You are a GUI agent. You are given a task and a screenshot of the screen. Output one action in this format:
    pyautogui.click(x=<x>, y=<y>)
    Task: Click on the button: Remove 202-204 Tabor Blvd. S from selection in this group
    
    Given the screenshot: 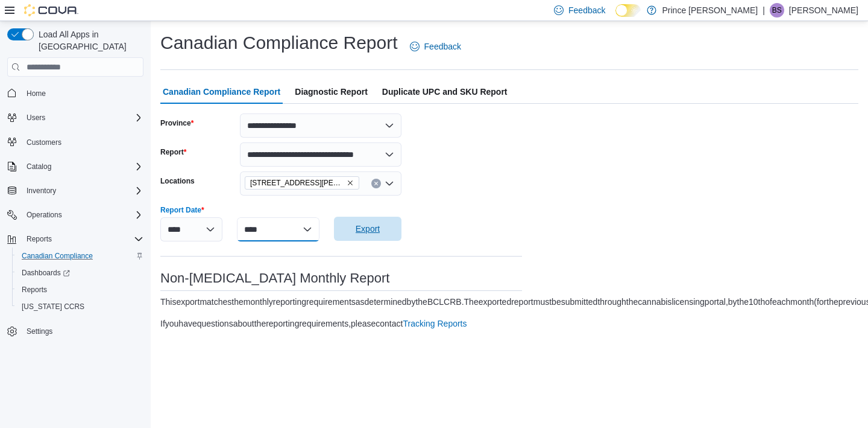 What is the action you would take?
    pyautogui.click(x=351, y=183)
    